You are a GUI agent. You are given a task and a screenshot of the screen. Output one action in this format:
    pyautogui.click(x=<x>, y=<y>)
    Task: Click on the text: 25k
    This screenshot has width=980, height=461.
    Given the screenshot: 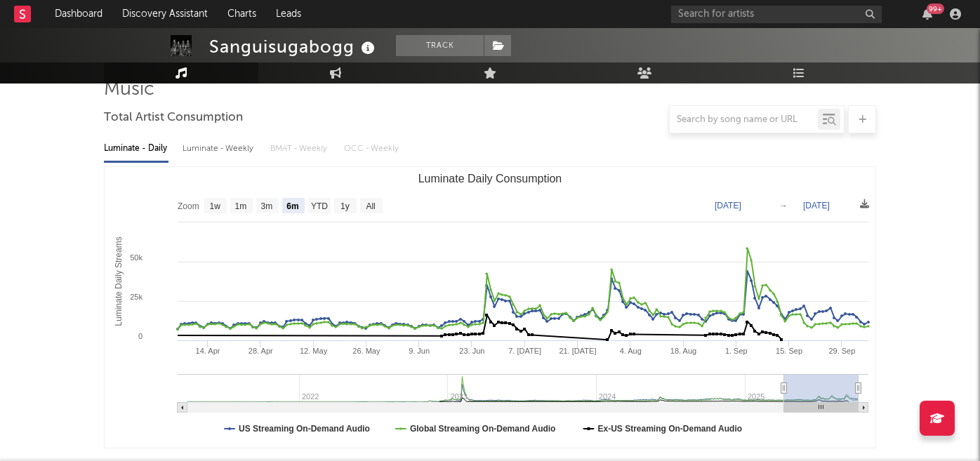 What is the action you would take?
    pyautogui.click(x=137, y=297)
    